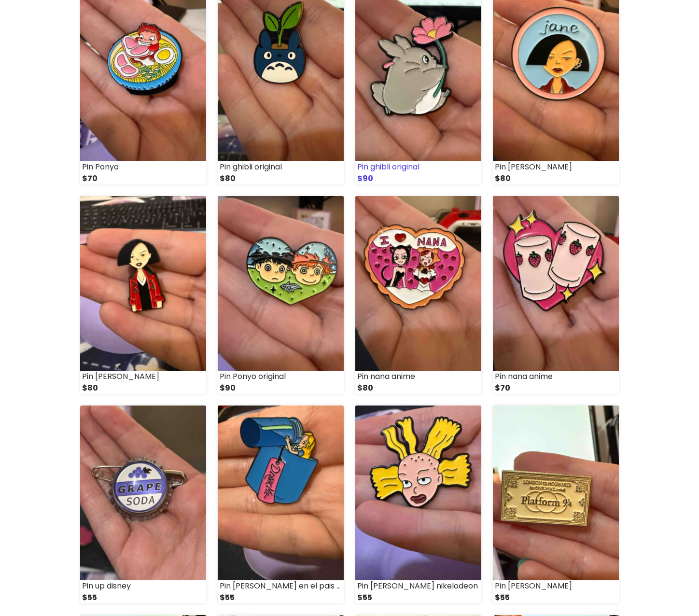  I want to click on img: small_1756837403050.jpeg, so click(556, 493).